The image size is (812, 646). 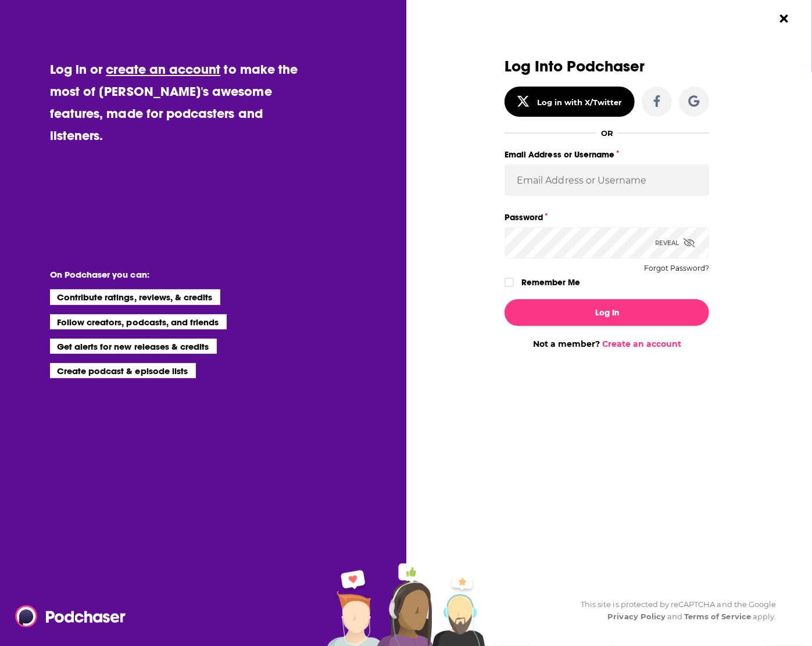 I want to click on a: Privacy Policy, so click(x=637, y=616).